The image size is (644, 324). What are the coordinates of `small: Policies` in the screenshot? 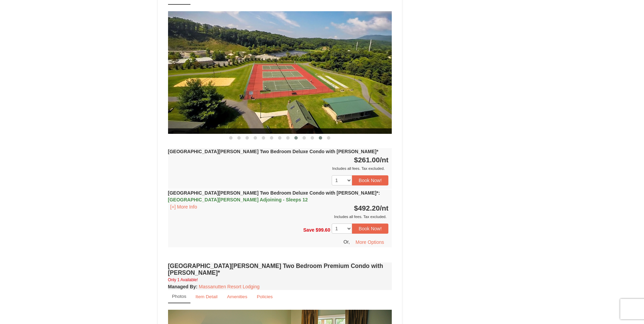 It's located at (264, 296).